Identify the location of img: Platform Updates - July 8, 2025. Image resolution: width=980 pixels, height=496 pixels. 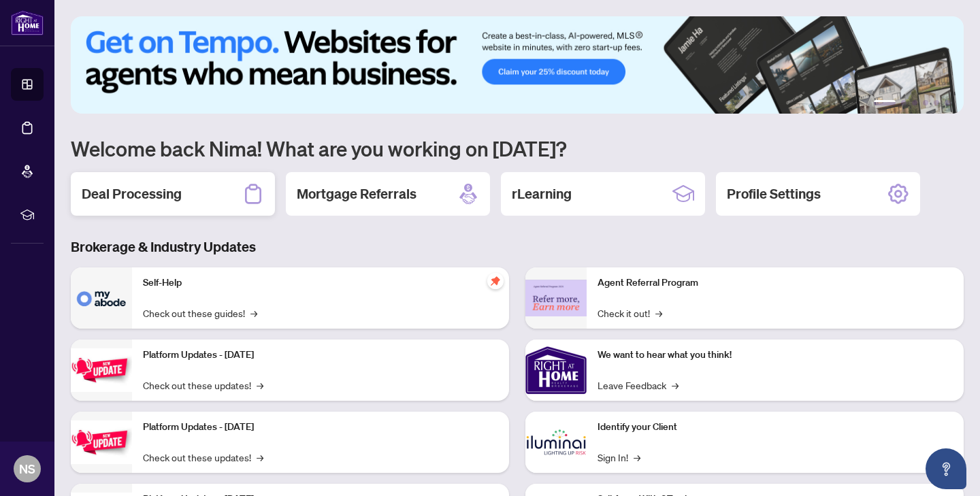
(101, 441).